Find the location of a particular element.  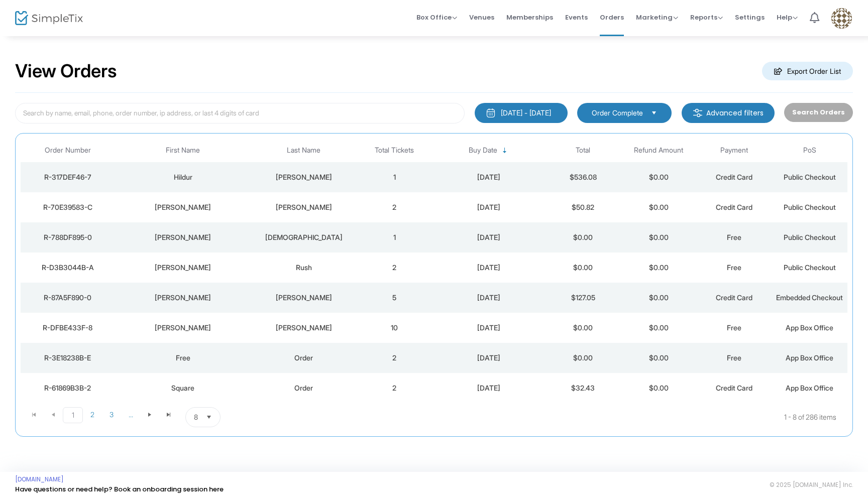

td: 5 is located at coordinates (394, 298).